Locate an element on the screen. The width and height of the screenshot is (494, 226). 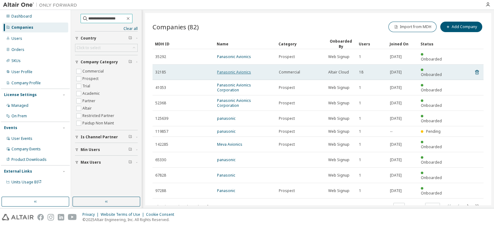
span: 18 is located at coordinates (362, 72).